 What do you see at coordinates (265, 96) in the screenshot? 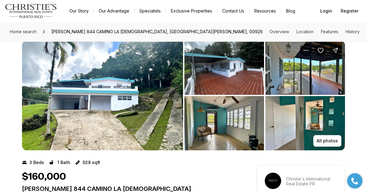
I see `li: 2 of 3` at bounding box center [265, 96].